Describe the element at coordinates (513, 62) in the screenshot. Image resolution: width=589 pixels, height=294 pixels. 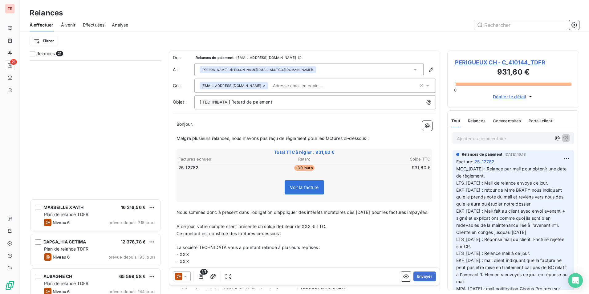
I see `span: PERIGUEUX CH - C_410144_TDFR` at that location.